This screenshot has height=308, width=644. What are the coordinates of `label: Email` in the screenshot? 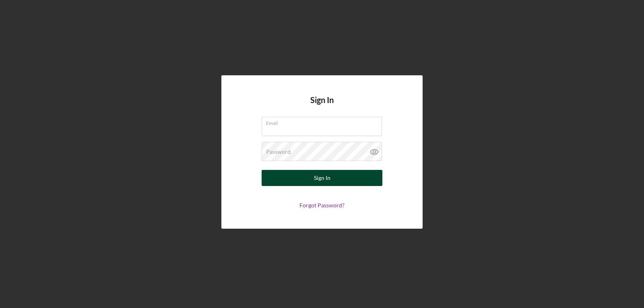 It's located at (324, 122).